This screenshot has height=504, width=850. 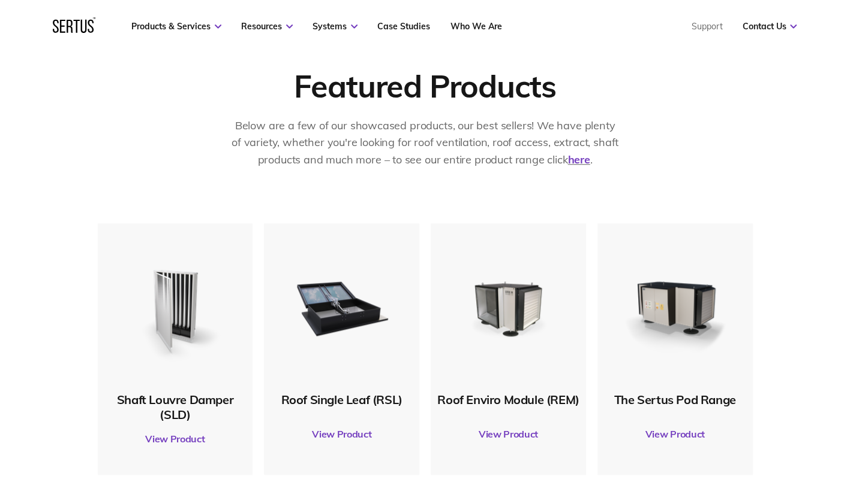 What do you see at coordinates (177, 27) in the screenshot?
I see `a: Products & Services` at bounding box center [177, 27].